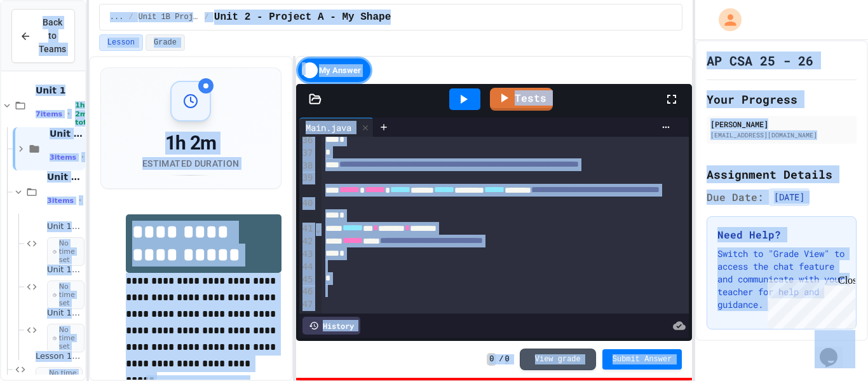 The image size is (868, 381). I want to click on span: Unit 1 - Project A FACE PAINTER, so click(65, 226).